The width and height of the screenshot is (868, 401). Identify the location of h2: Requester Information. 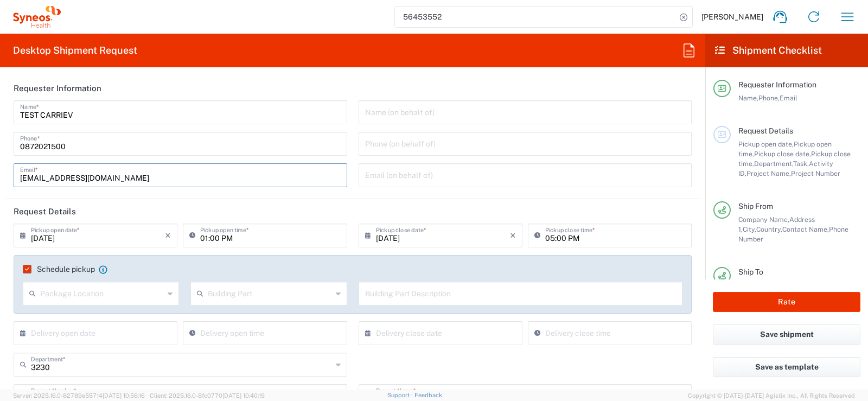
(57, 89).